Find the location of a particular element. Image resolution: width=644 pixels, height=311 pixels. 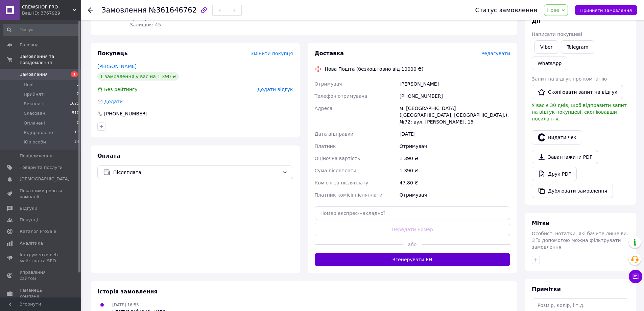

span: Прийняти замовлення is located at coordinates (606, 10).